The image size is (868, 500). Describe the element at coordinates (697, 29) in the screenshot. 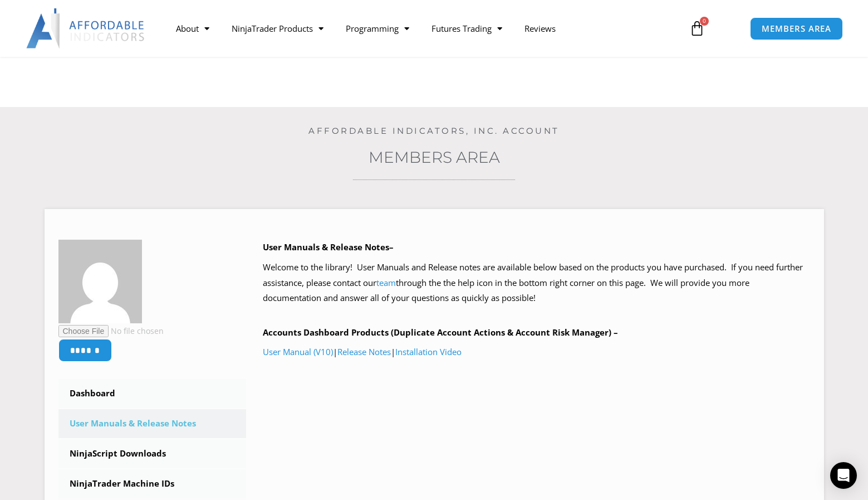

I see `a: 0` at that location.